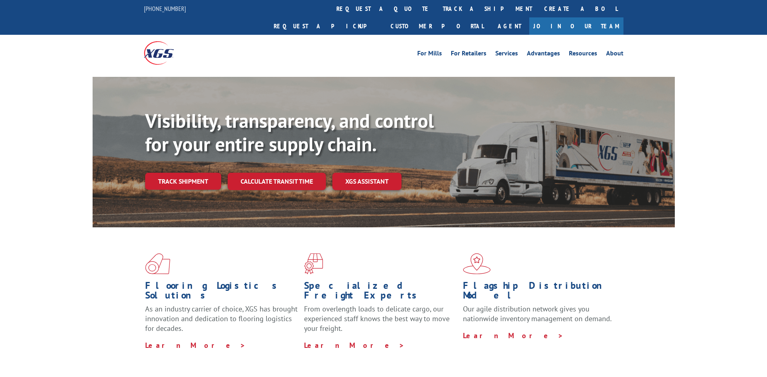 This screenshot has width=767, height=377. I want to click on h1: Flooring Logistics Solutions, so click(222, 292).